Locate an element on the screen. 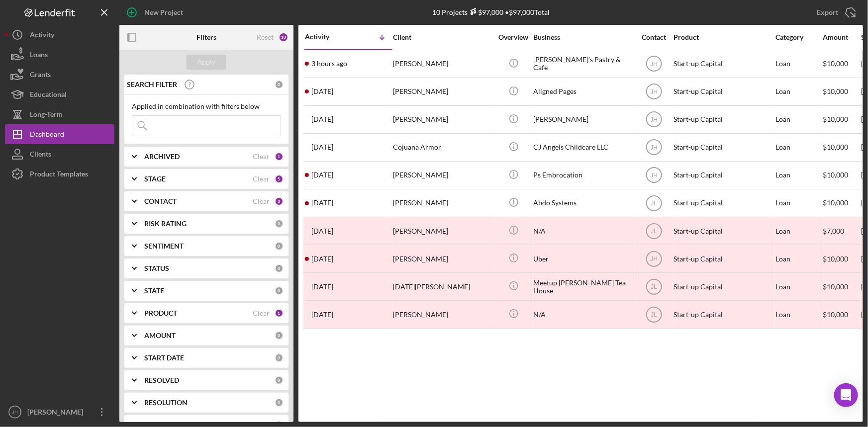 This screenshot has width=868, height=427. time: 2025-09-17 23:25 is located at coordinates (322, 91).